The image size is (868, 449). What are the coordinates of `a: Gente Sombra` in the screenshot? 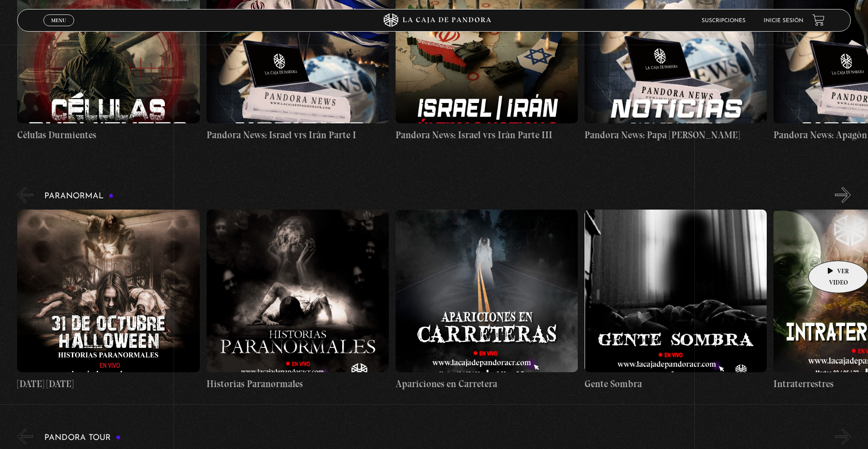 It's located at (675, 300).